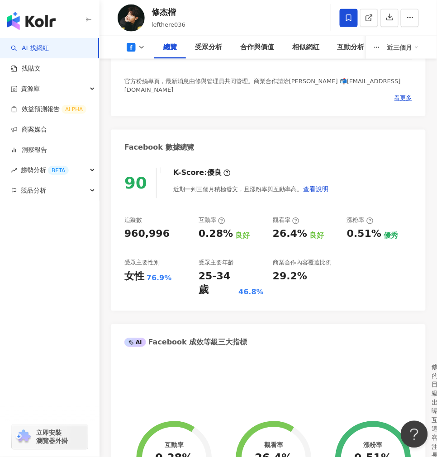 This screenshot has width=437, height=457. What do you see at coordinates (257, 47) in the screenshot?
I see `div: 合作與價值` at bounding box center [257, 47].